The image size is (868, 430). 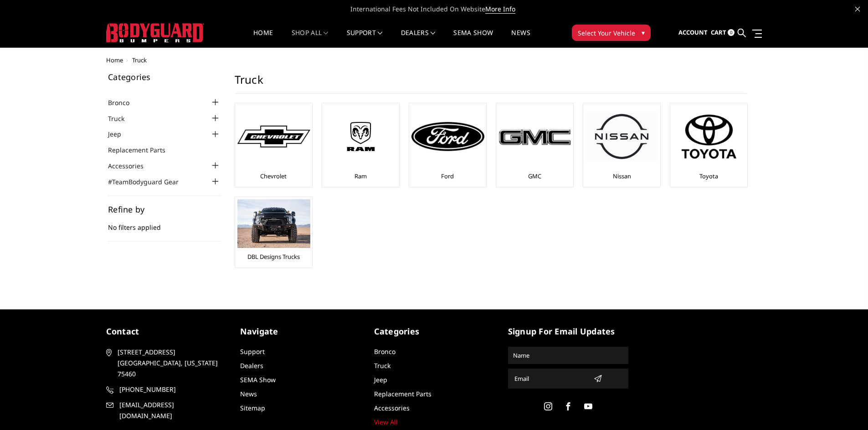 I want to click on span: Account, so click(x=693, y=33).